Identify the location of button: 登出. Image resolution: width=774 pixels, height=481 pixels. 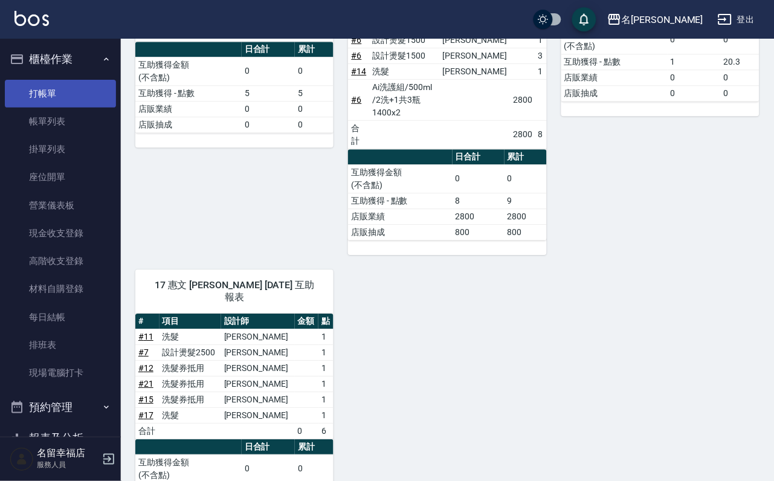
(736, 19).